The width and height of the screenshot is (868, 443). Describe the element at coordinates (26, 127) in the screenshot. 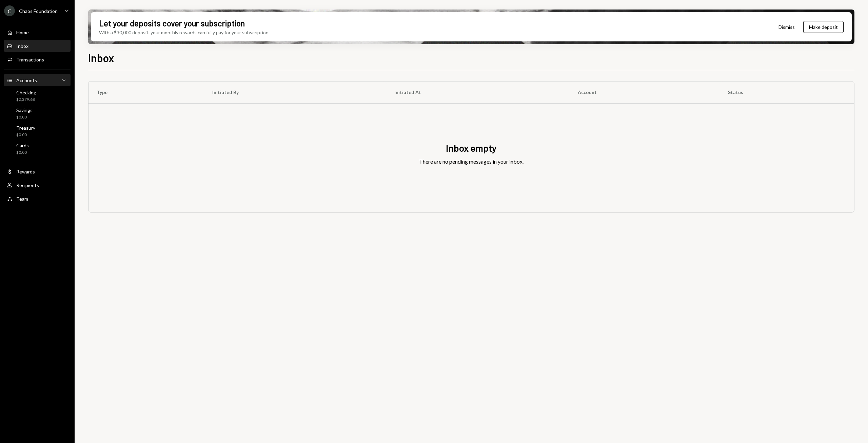

I see `div: Treasury` at that location.